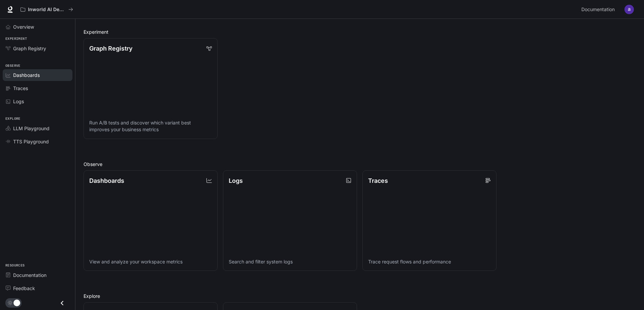 This screenshot has width=644, height=310. Describe the element at coordinates (429, 261) in the screenshot. I see `p: Trace request flows and performance` at that location.